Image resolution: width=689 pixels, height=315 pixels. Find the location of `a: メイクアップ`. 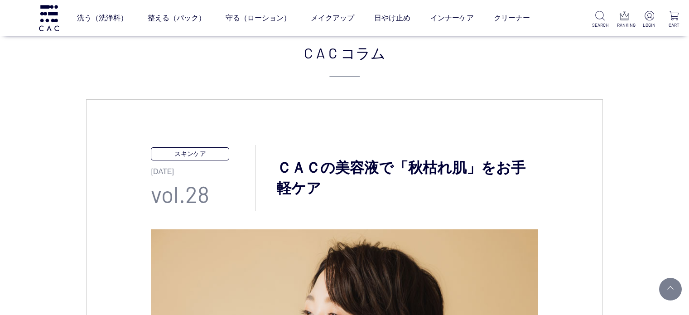

a: メイクアップ is located at coordinates (333, 18).